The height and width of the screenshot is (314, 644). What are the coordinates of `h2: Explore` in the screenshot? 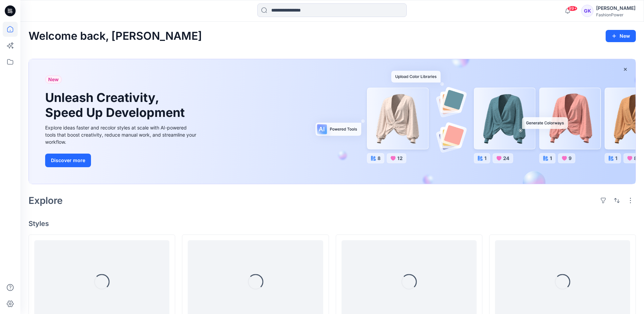 It's located at (45, 200).